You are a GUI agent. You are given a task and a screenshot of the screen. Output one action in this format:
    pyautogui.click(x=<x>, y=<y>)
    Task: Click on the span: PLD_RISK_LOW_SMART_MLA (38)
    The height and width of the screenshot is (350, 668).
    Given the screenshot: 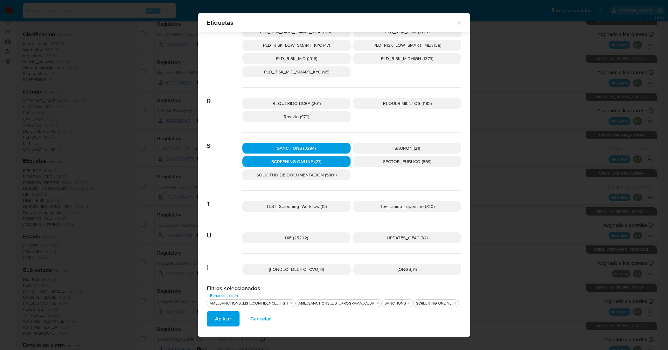 What is the action you would take?
    pyautogui.click(x=407, y=45)
    